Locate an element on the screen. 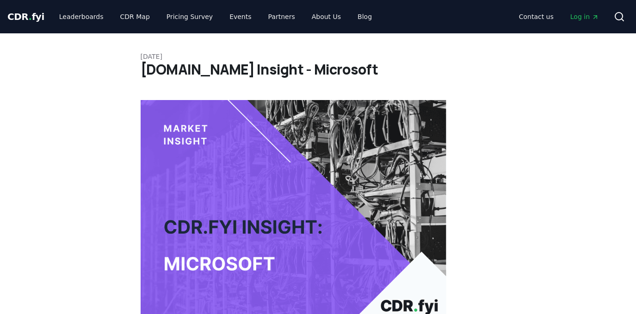 Image resolution: width=636 pixels, height=314 pixels. span: CDR fyi is located at coordinates (26, 17).